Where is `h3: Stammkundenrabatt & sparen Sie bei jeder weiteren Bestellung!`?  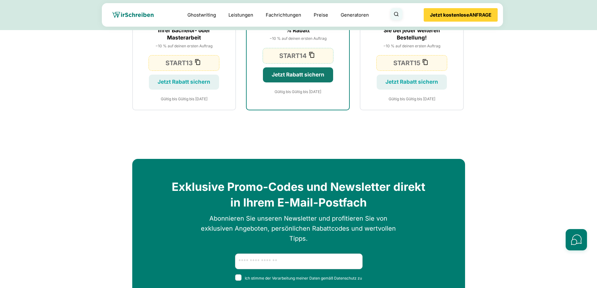 h3: Stammkundenrabatt & sparen Sie bei jeder weiteren Bestellung! is located at coordinates (412, 30).